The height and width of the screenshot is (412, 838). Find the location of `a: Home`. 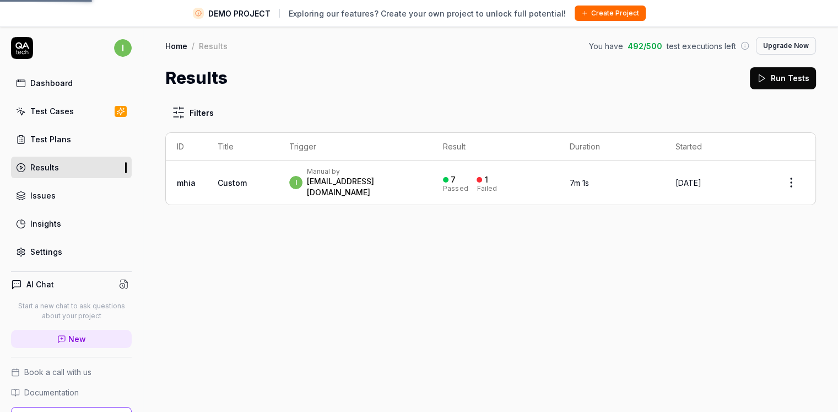

a: Home is located at coordinates (176, 46).